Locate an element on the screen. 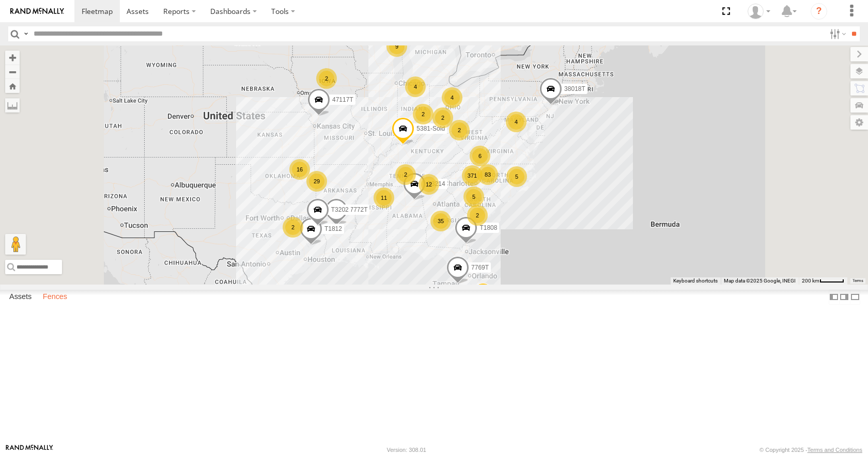  button: Zoom in is located at coordinates (13, 57).